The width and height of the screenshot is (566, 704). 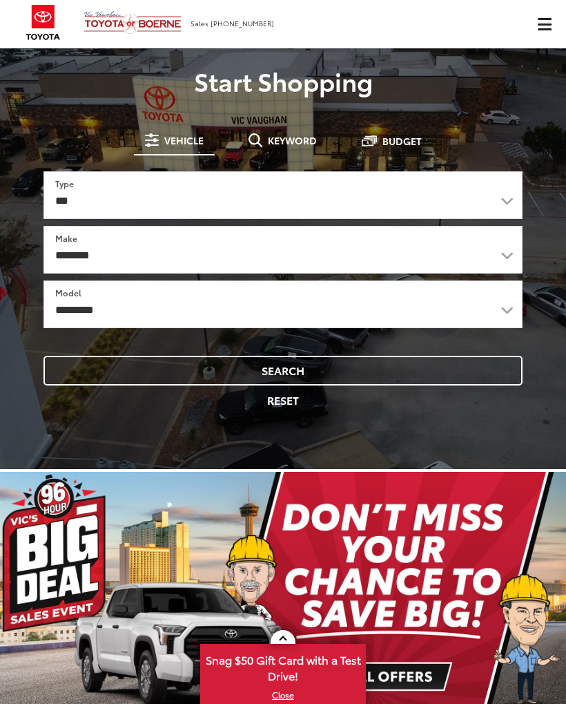 I want to click on label: Type, so click(x=64, y=183).